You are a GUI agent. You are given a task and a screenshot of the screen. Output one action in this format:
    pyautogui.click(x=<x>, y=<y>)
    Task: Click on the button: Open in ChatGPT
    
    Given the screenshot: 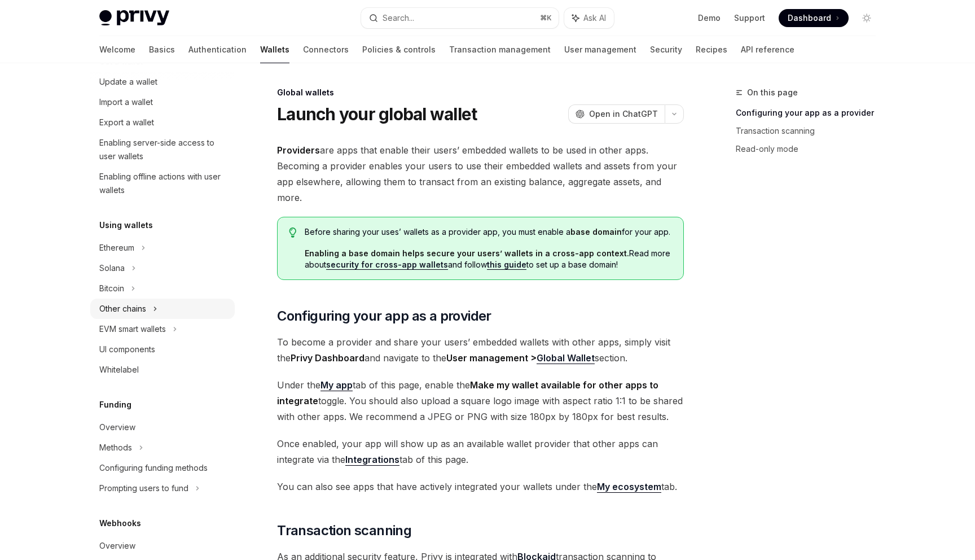 What is the action you would take?
    pyautogui.click(x=616, y=114)
    